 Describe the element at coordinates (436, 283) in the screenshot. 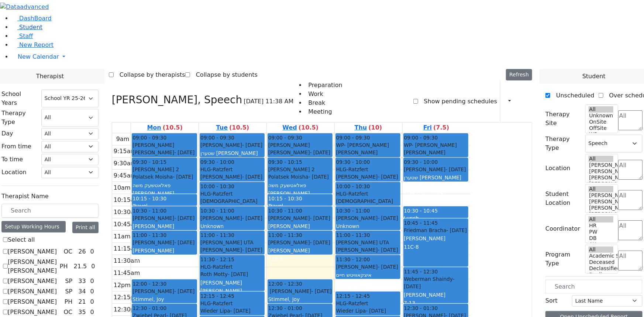

I see `div: Weberman Shaindy` at that location.